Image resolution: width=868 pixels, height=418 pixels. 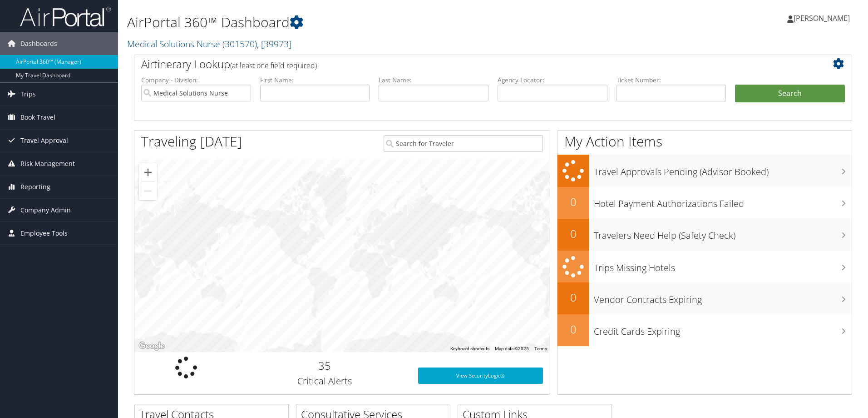 I want to click on a: 0Vendor Contracts Expiring, so click(x=704, y=298).